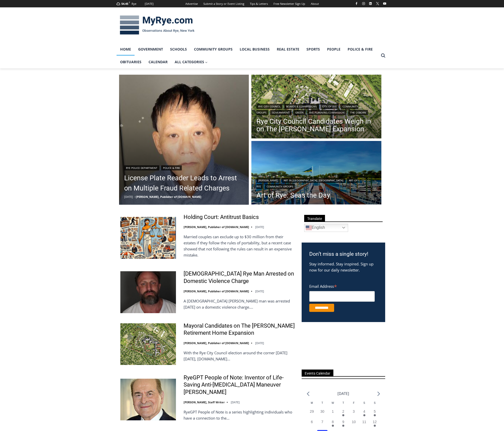 This screenshot has width=504, height=431. I want to click on div: Friday, so click(354, 405).